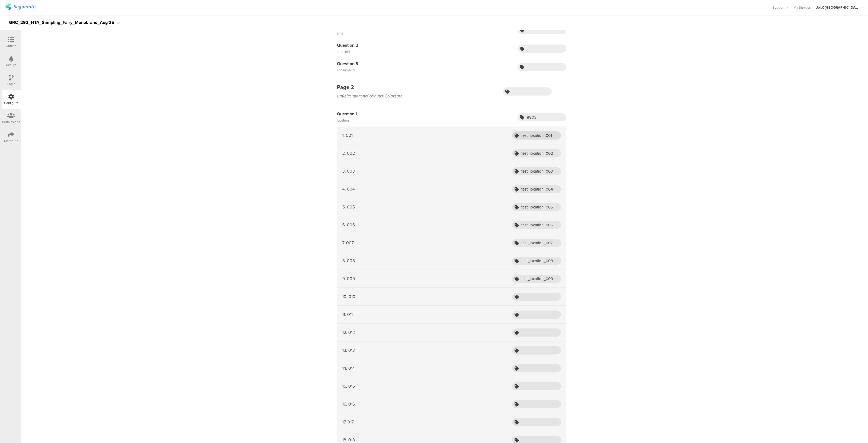  Describe the element at coordinates (349, 279) in the screenshot. I see `div: 9. 009` at that location.